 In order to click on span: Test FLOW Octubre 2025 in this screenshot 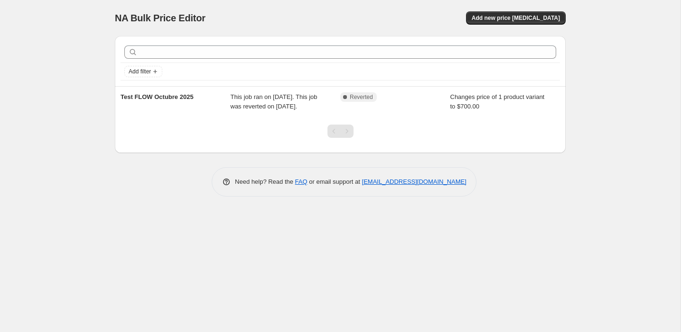, I will do `click(157, 97)`.